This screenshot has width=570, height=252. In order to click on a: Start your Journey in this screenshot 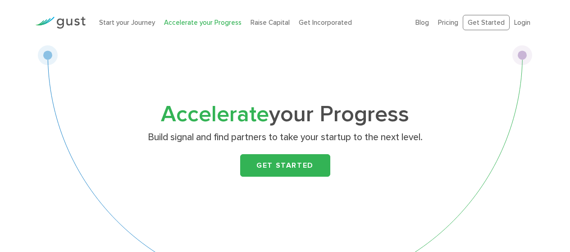, I will do `click(127, 23)`.